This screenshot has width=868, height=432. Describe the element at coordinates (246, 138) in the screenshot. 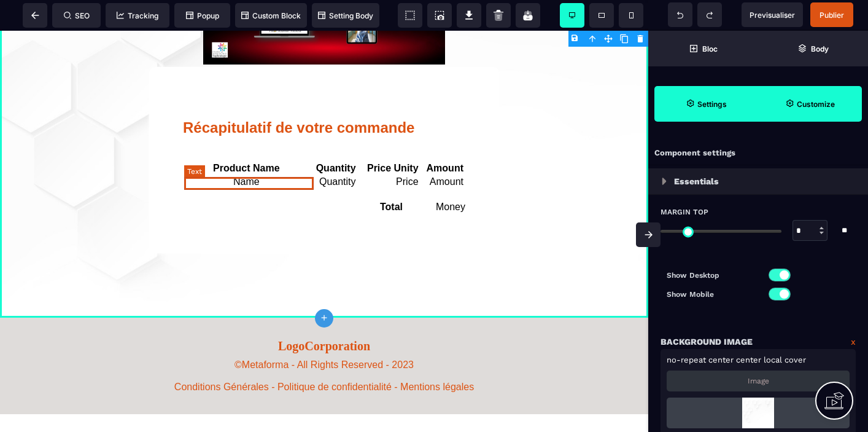

I see `th: Product Name` at that location.